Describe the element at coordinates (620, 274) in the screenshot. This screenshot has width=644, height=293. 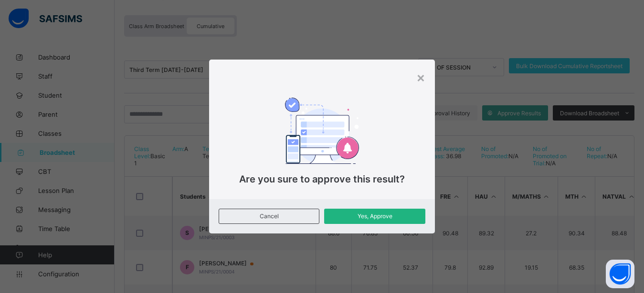
I see `button: Open asap` at that location.